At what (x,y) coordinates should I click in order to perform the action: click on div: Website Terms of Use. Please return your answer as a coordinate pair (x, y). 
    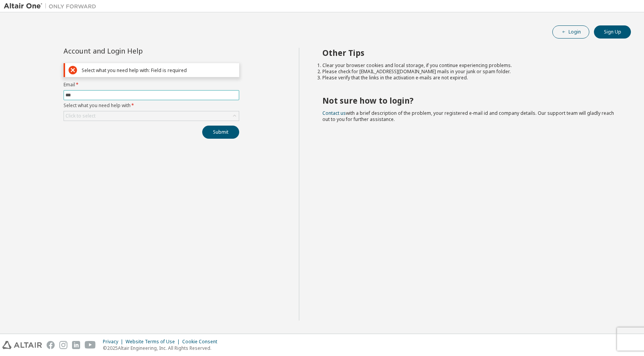
    Looking at the image, I should click on (154, 342).